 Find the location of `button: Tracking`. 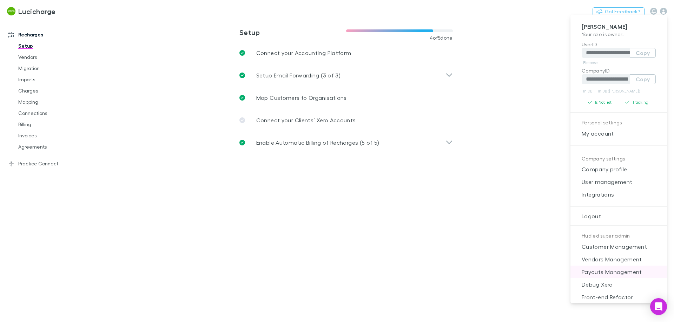

button: Tracking is located at coordinates (637, 102).